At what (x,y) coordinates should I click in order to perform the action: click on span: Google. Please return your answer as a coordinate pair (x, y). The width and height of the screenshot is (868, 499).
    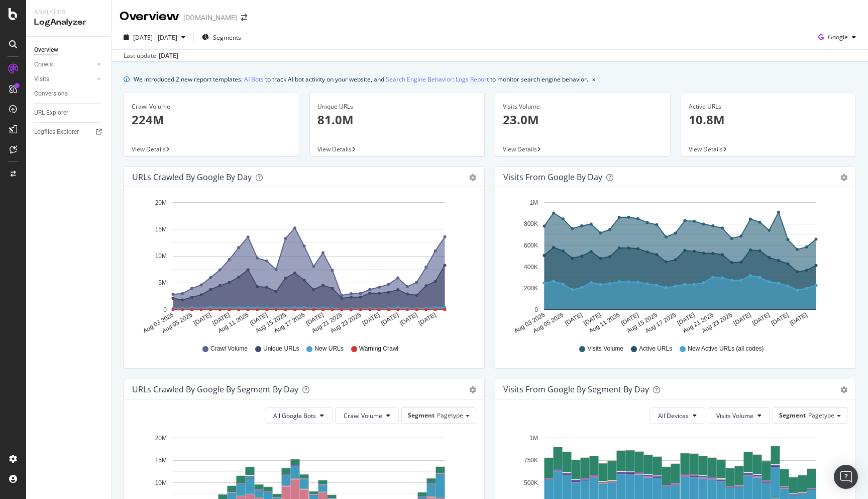
    Looking at the image, I should click on (838, 37).